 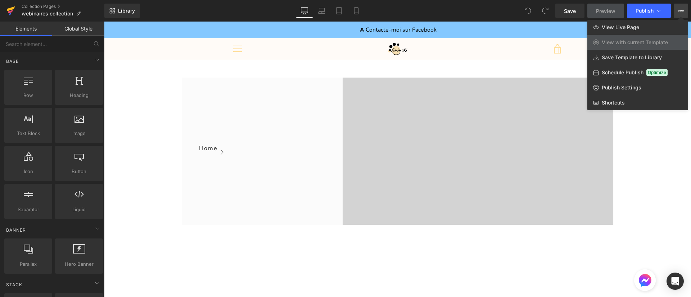 I want to click on a: Collection Pages, so click(x=63, y=6).